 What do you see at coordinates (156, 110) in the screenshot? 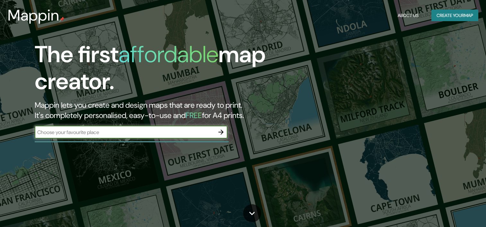
I see `h2: Mappin lets you create and design maps that are ready to print. It's completely personalised, eas...` at bounding box center [156, 110].